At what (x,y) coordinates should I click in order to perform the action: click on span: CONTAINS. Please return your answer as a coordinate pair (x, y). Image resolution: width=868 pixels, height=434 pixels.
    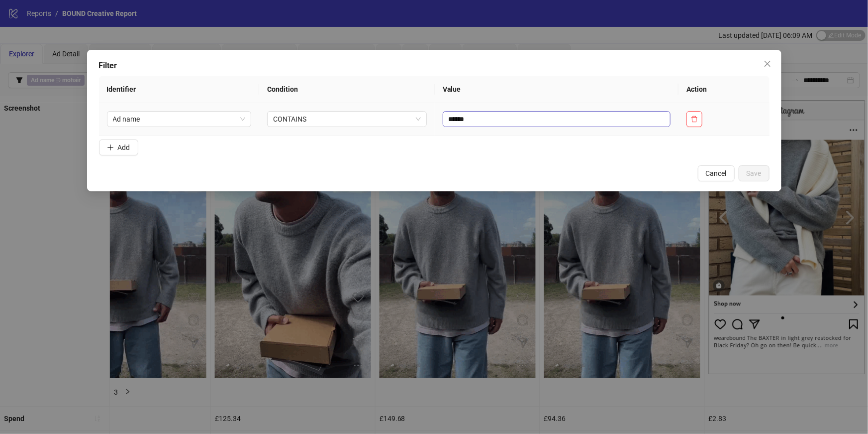
    Looking at the image, I should click on (346, 119).